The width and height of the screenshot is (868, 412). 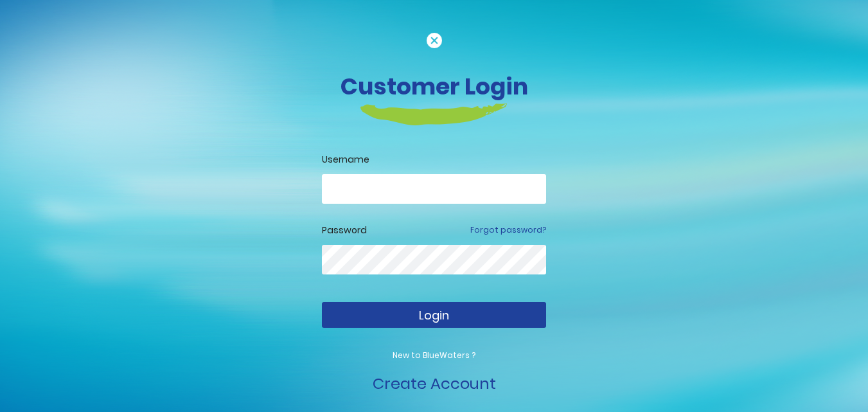 What do you see at coordinates (508, 230) in the screenshot?
I see `a: Forgot password?` at bounding box center [508, 230].